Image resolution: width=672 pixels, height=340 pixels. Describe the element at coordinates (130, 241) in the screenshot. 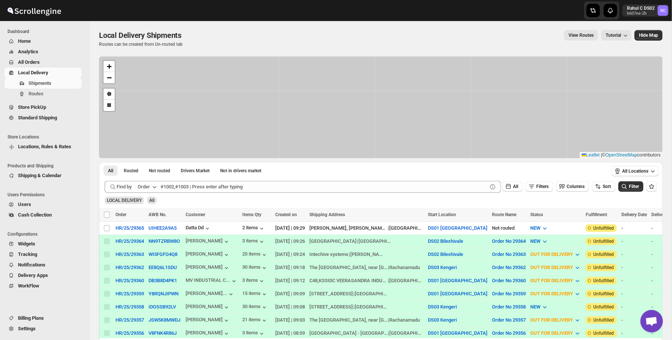

I see `button: HR/25/29364` at that location.